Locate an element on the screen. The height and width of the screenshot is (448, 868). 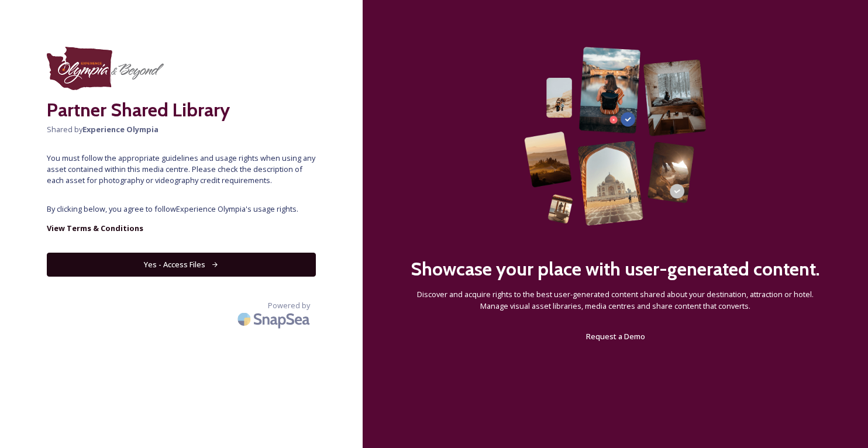
button: Yes - Access Files is located at coordinates (181, 264).